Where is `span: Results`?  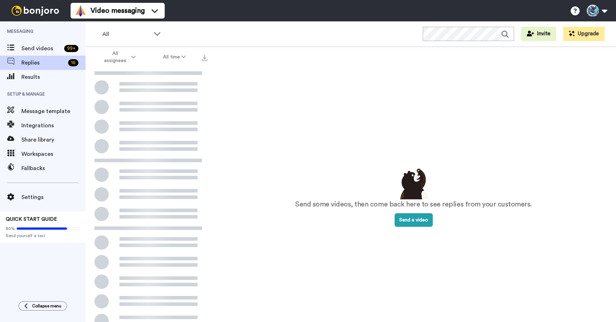
span: Results is located at coordinates (53, 77).